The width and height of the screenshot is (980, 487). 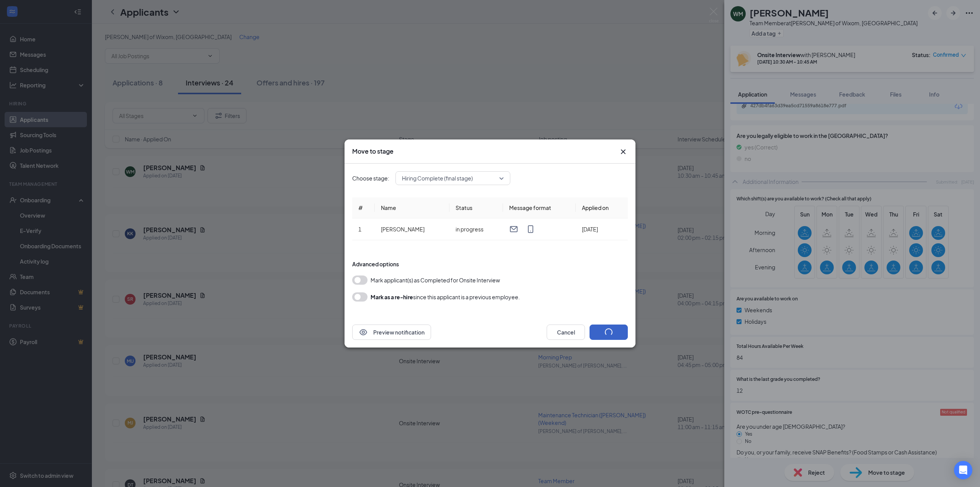 What do you see at coordinates (623, 151) in the screenshot?
I see `svg: Cross` at bounding box center [623, 151].